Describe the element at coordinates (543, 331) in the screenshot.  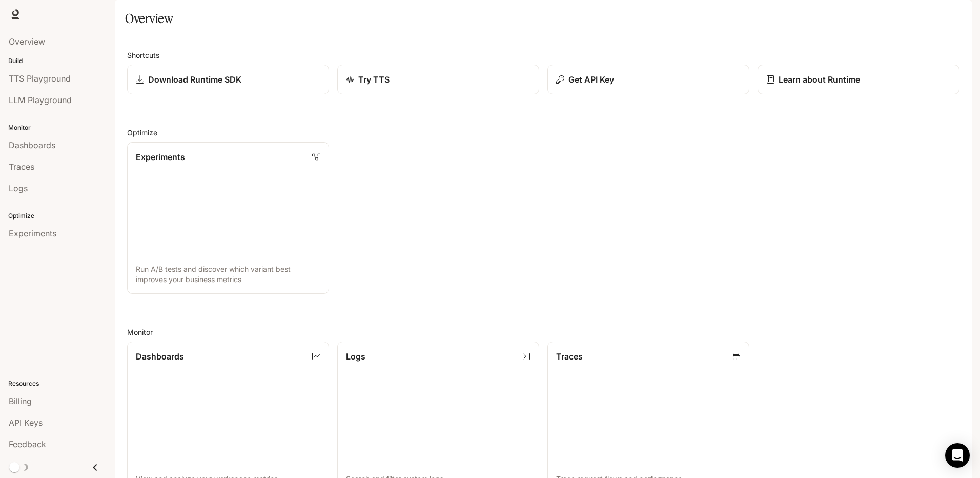
I see `h2: Monitor` at that location.